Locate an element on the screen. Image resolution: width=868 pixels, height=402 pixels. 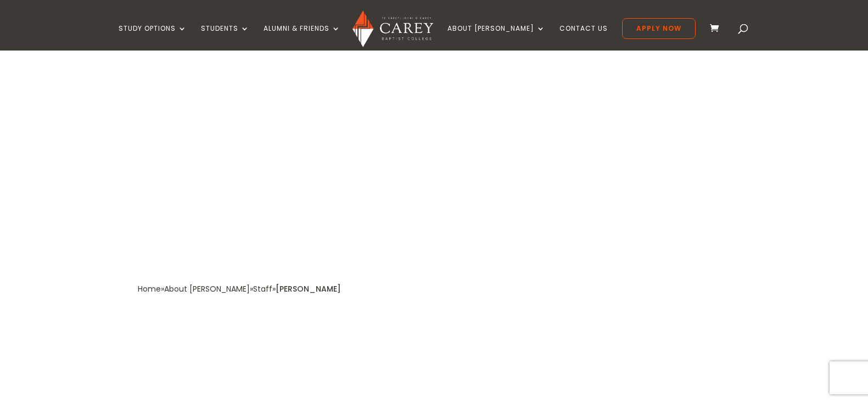
img: Carey Baptist College is located at coordinates (393, 28).